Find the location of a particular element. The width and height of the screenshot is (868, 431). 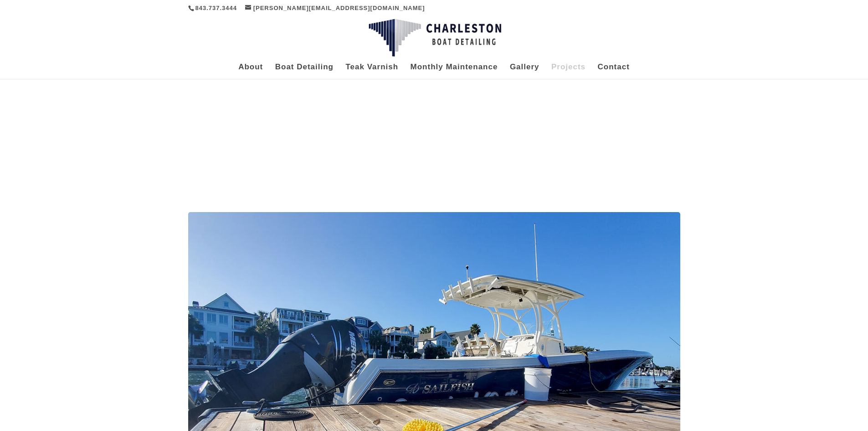

a: 843.737.3444 is located at coordinates (216, 8).